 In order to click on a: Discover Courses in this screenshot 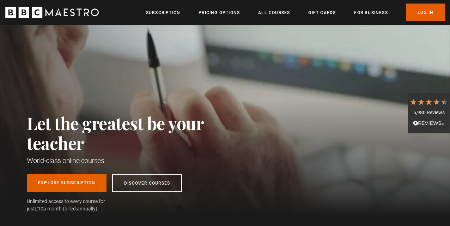, I will do `click(147, 183)`.